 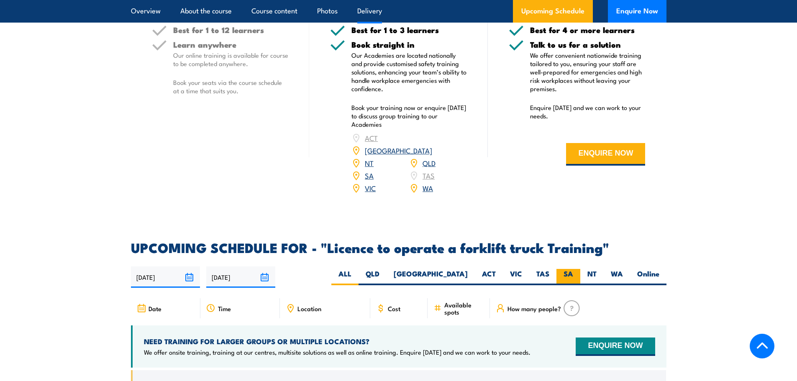 What do you see at coordinates (241, 277) in the screenshot?
I see `input: To date` at bounding box center [241, 277].